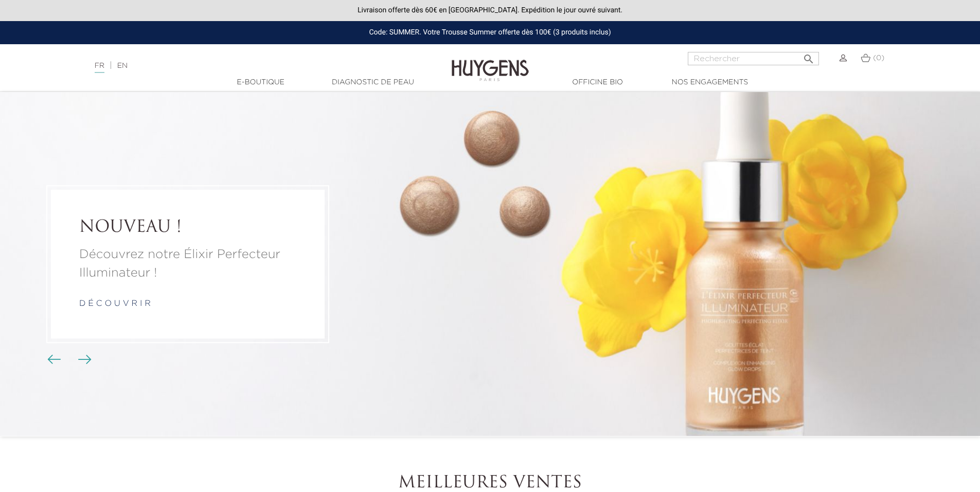 This screenshot has width=980, height=492. Describe the element at coordinates (188, 264) in the screenshot. I see `p: Découvrez notre Élixir Perfecteur Illuminateur !` at that location.